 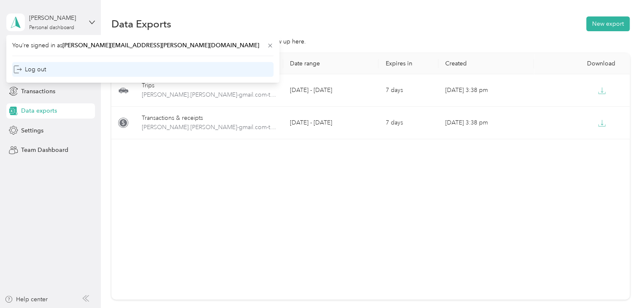 What do you see at coordinates (32, 130) in the screenshot?
I see `span: Settings` at bounding box center [32, 130].